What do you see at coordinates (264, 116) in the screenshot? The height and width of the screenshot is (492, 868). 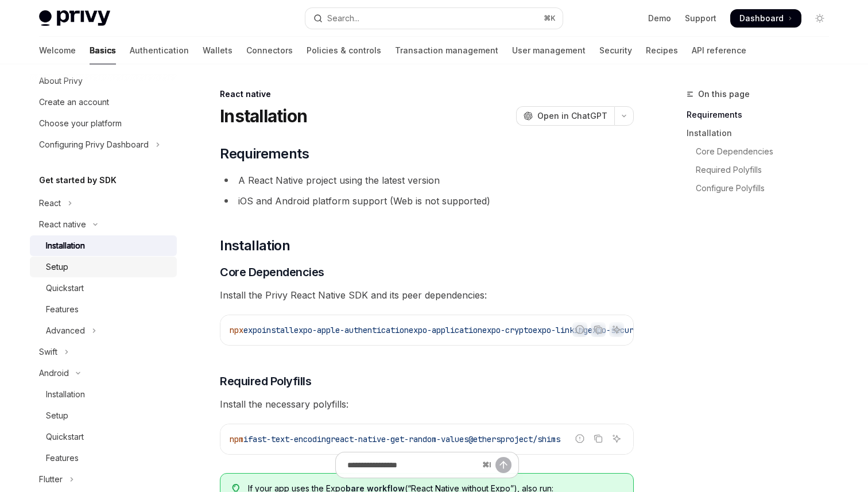 I see `h1: Installation` at bounding box center [264, 116].